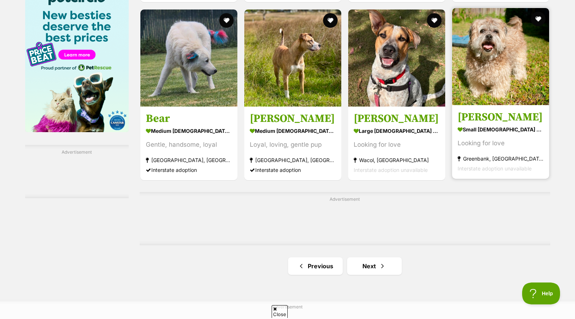 The image size is (575, 319). Describe the element at coordinates (189, 58) in the screenshot. I see `img: Bear - Maremma Sheepdog` at that location.